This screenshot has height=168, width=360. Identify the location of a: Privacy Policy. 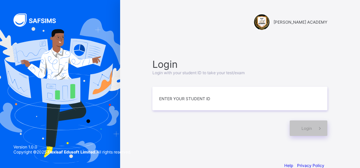
(311, 165).